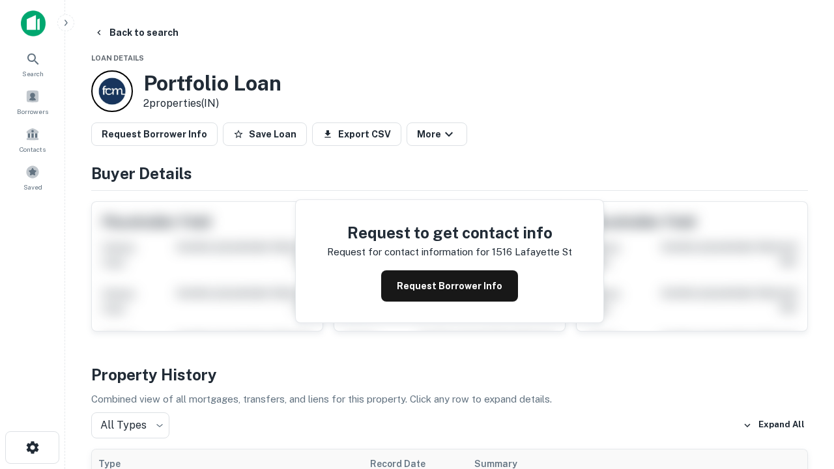  Describe the element at coordinates (33, 139) in the screenshot. I see `div: Contacts` at that location.